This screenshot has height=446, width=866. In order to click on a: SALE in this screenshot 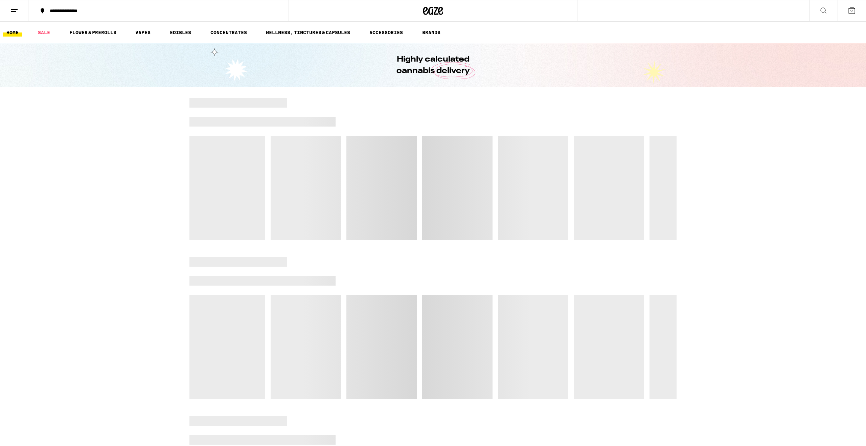, I will do `click(44, 32)`.